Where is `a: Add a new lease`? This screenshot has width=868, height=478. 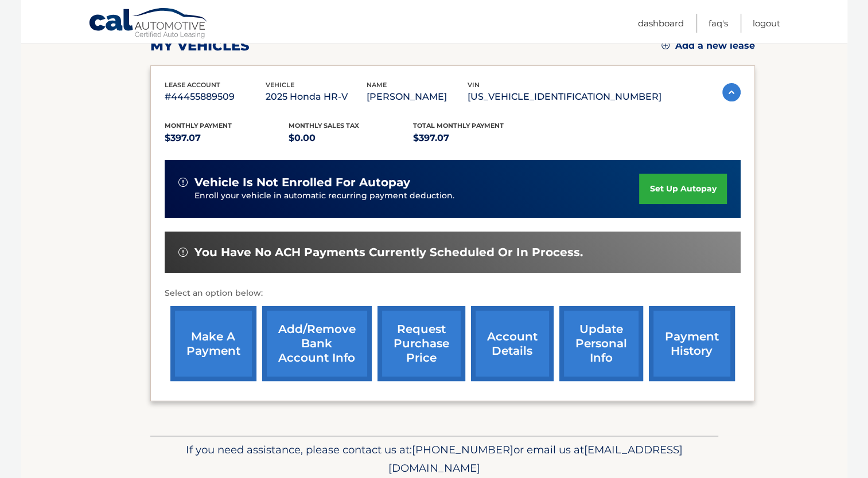 a: Add a new lease is located at coordinates (708, 46).